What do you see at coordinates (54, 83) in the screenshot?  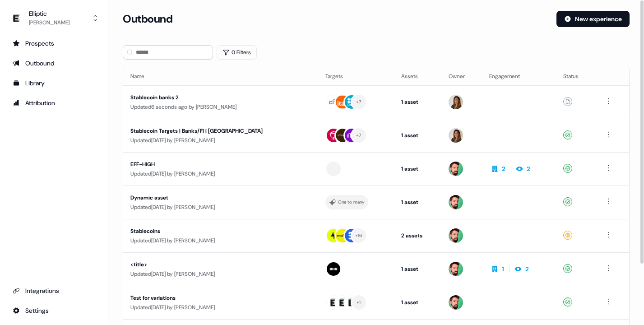 I see `div: Library` at bounding box center [54, 83].